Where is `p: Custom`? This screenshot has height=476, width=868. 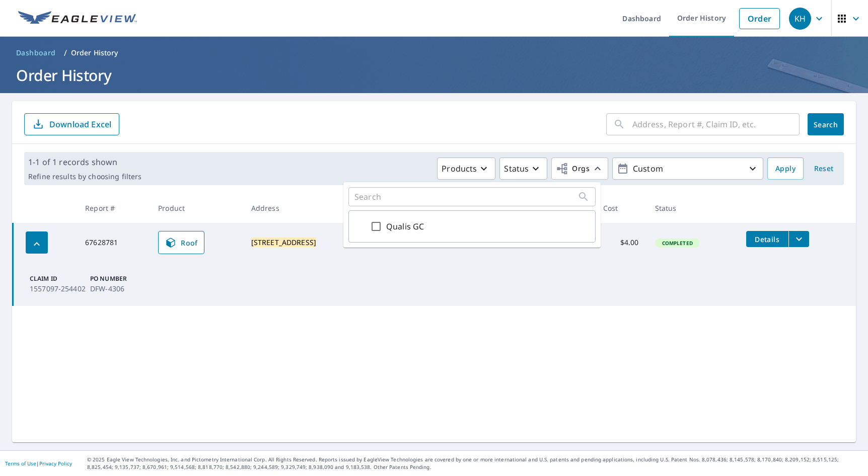
p: Custom is located at coordinates (688, 169).